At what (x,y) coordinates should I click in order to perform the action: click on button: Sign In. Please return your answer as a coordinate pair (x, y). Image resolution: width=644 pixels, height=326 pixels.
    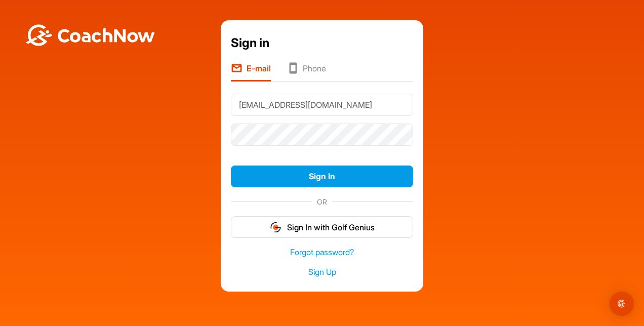
    Looking at the image, I should click on (322, 176).